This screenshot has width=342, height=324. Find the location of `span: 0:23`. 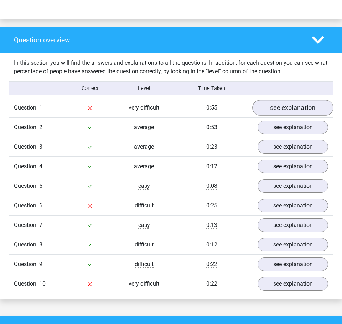

span: 0:23 is located at coordinates (212, 147).